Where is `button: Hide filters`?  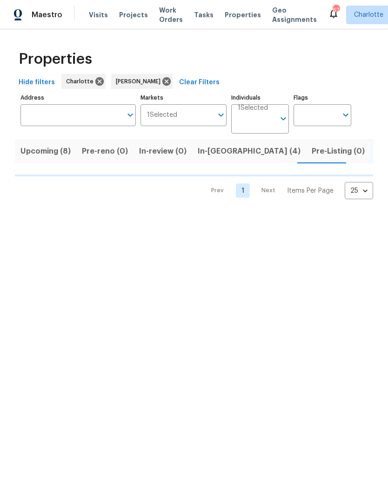
button: Hide filters is located at coordinates (37, 82).